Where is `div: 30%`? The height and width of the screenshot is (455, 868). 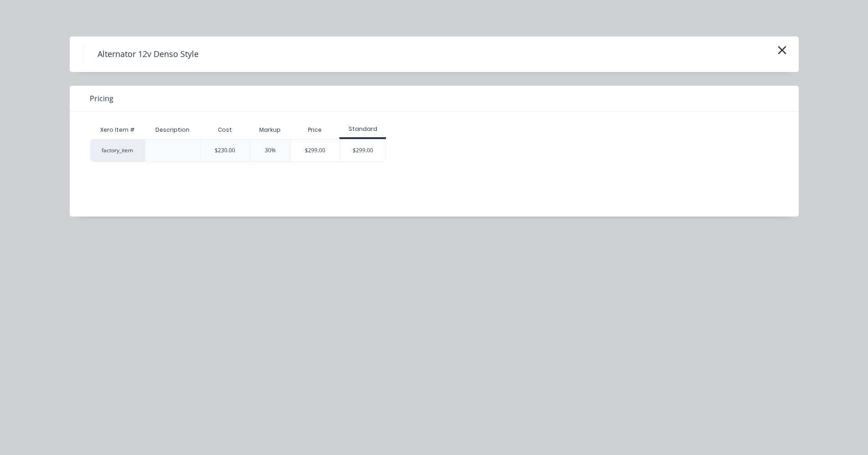
div: 30% is located at coordinates (270, 151).